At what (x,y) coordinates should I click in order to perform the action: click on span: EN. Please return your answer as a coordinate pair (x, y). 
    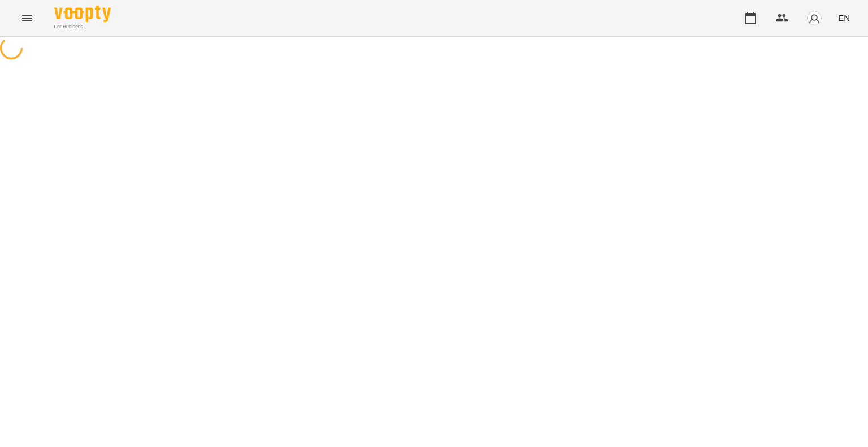
    Looking at the image, I should click on (843, 18).